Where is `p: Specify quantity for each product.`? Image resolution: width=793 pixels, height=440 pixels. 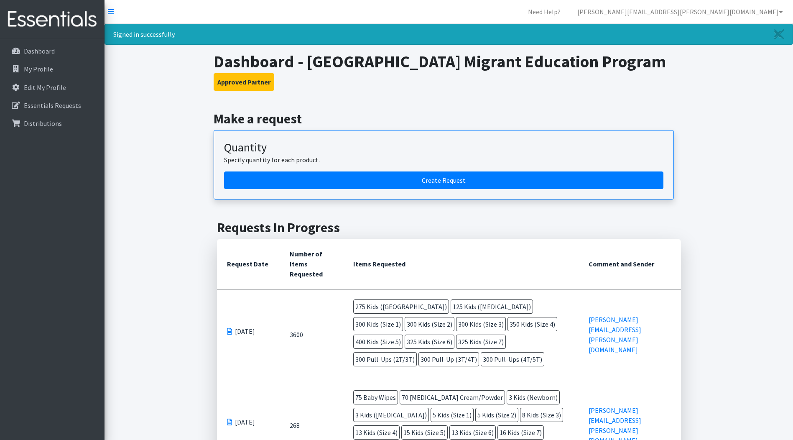 p: Specify quantity for each product. is located at coordinates (444, 160).